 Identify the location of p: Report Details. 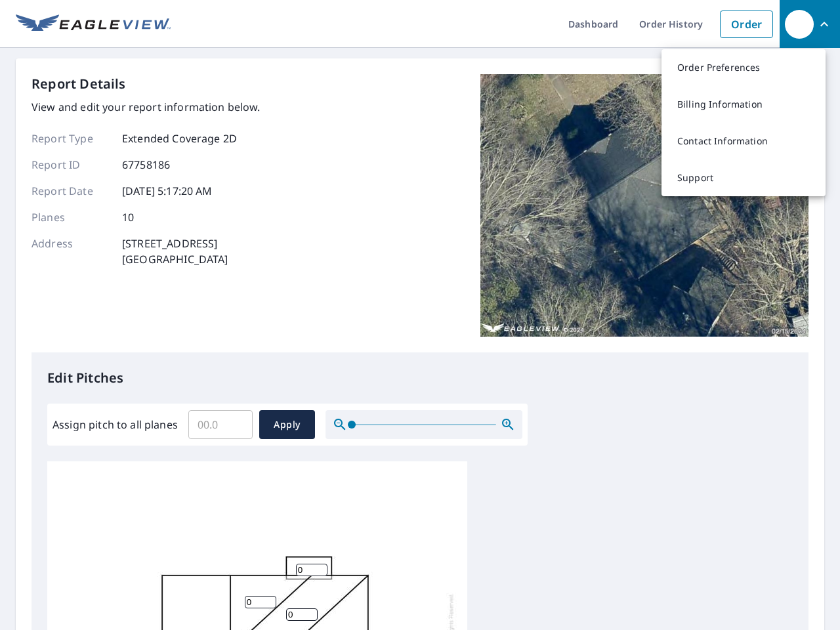
(78, 84).